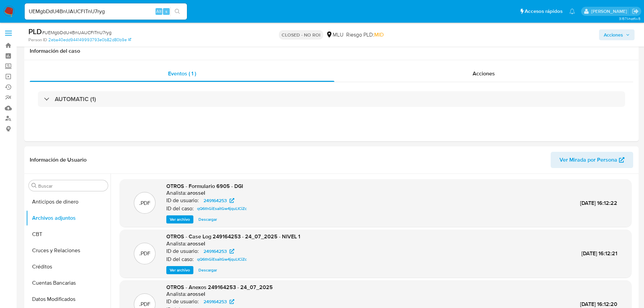 This screenshot has width=644, height=308. I want to click on button: Anticipos de dinero, so click(69, 202).